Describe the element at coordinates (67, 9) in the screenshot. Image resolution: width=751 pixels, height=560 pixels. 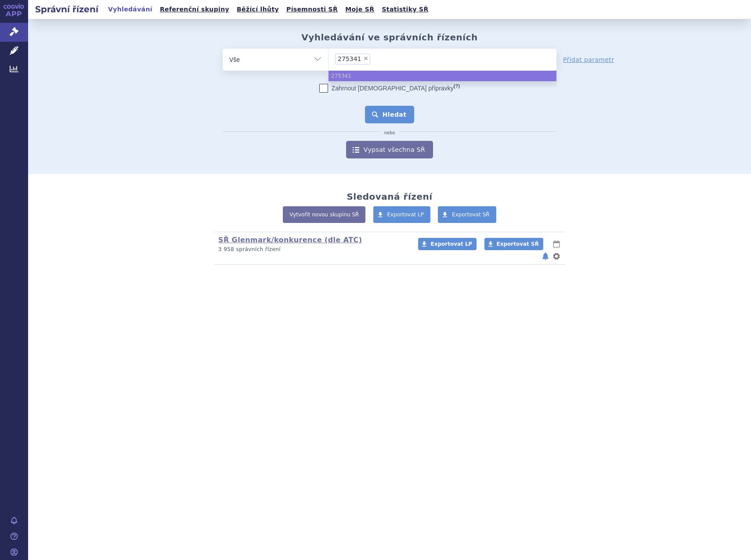
I see `h2: Správní řízení` at that location.